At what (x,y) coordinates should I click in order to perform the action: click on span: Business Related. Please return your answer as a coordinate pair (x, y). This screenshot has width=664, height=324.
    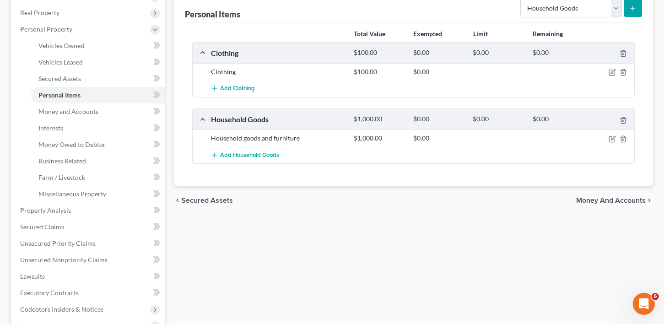
    Looking at the image, I should click on (62, 161).